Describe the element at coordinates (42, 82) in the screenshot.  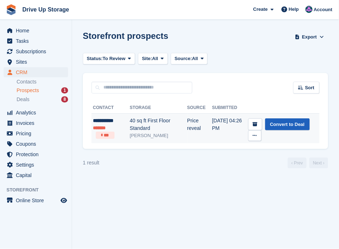
I see `a: Contacts` at that location.